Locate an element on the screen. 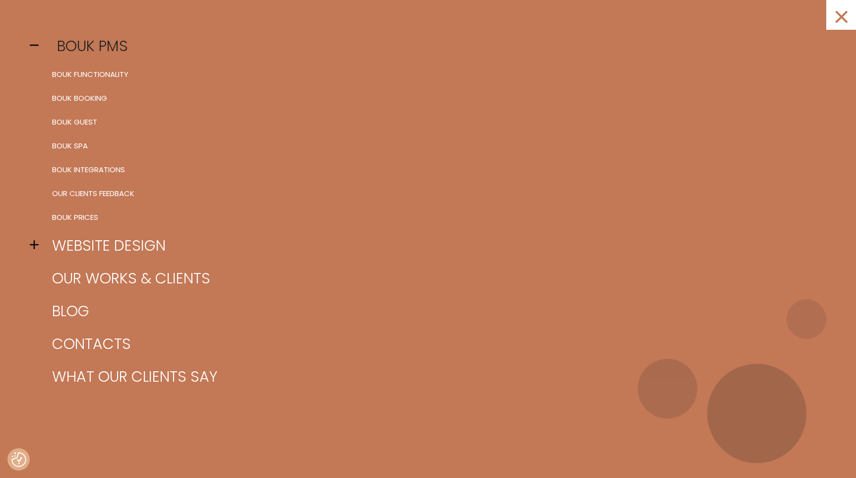 The image size is (856, 478). a: BOUK Functionality is located at coordinates (435, 74).